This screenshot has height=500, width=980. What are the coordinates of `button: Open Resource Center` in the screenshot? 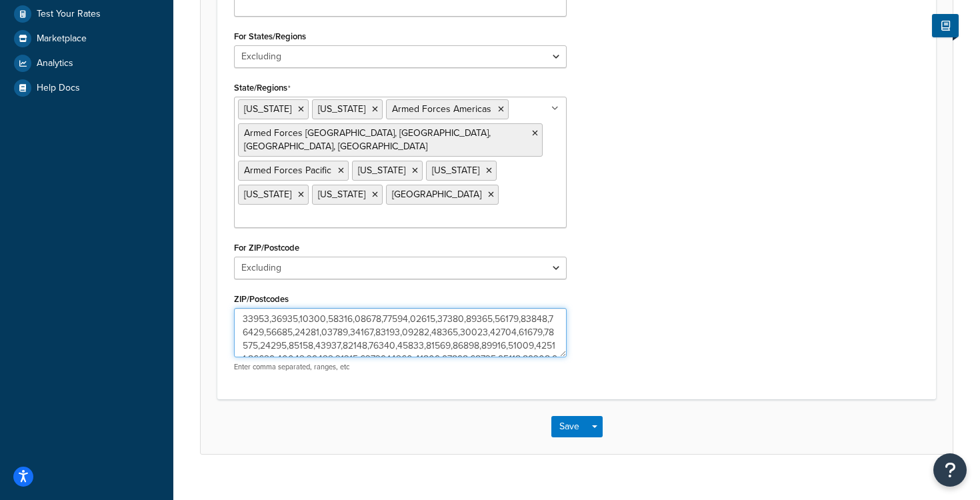 It's located at (950, 470).